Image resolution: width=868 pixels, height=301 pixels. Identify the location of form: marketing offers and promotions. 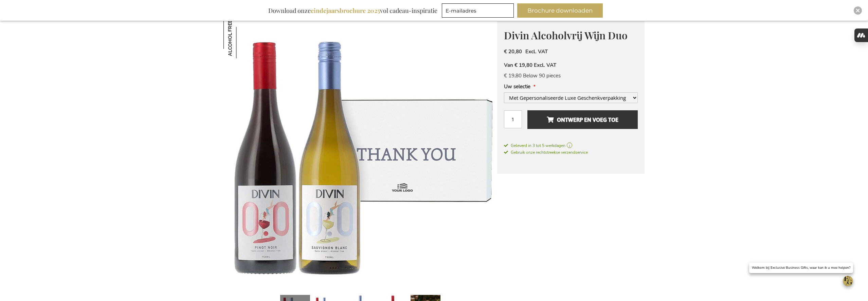
(479, 12).